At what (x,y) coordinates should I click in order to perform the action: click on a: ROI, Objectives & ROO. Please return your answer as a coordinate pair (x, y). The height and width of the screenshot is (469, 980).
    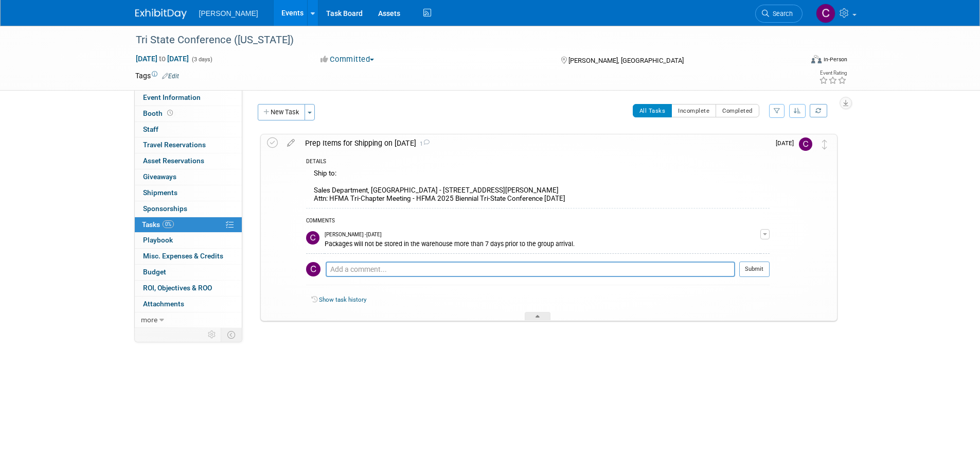
    Looking at the image, I should click on (188, 288).